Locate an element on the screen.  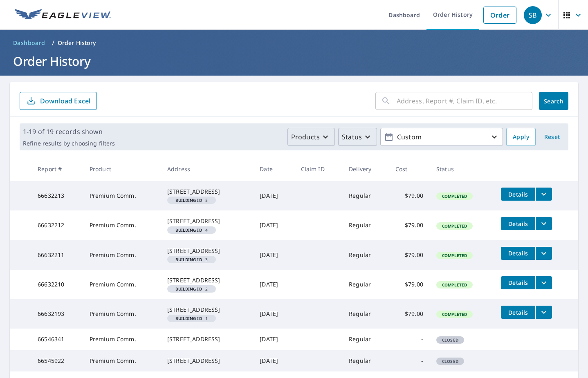
span: Reset is located at coordinates (552, 137).